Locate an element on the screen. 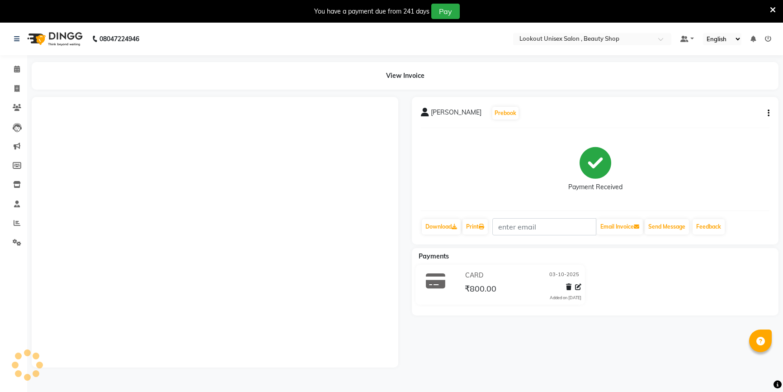  span: Payments is located at coordinates (434, 256).